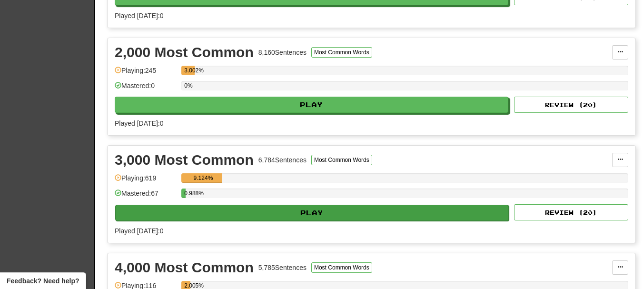 This screenshot has width=643, height=289. What do you see at coordinates (43, 281) in the screenshot?
I see `span: Open feedback widget` at bounding box center [43, 281].